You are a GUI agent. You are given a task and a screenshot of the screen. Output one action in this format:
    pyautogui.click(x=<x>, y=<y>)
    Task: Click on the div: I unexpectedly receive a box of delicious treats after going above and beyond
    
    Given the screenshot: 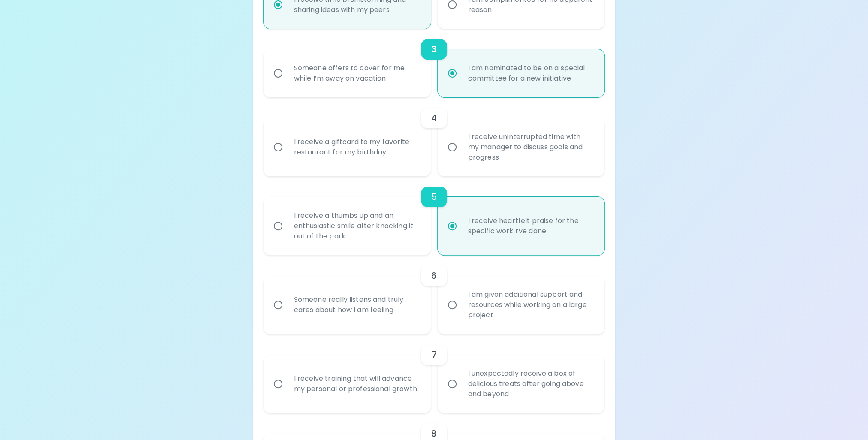 What is the action you would take?
    pyautogui.click(x=531, y=384)
    